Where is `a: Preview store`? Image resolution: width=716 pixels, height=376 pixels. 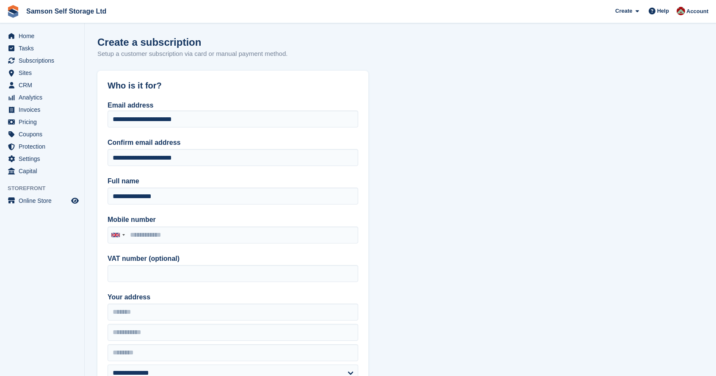
a: Preview store is located at coordinates (75, 201).